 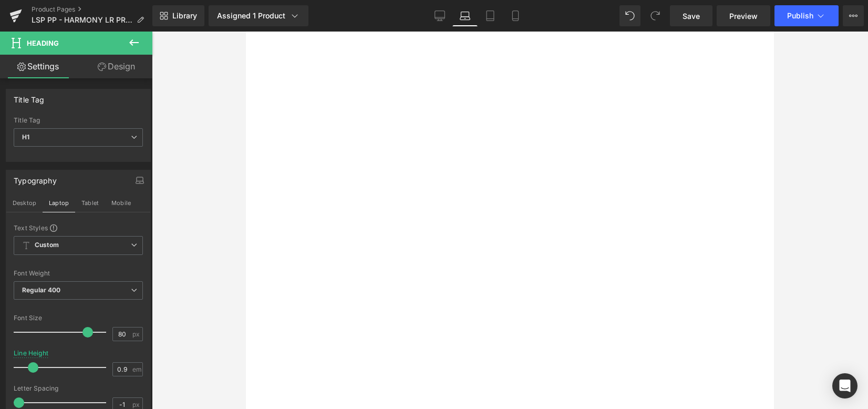 What do you see at coordinates (630, 16) in the screenshot?
I see `button: Undo` at bounding box center [630, 16].